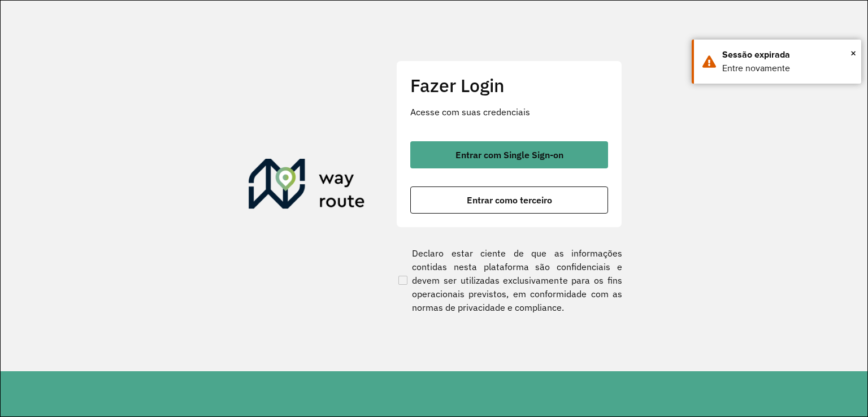  What do you see at coordinates (509, 200) in the screenshot?
I see `span: Entrar como terceiro` at bounding box center [509, 200].